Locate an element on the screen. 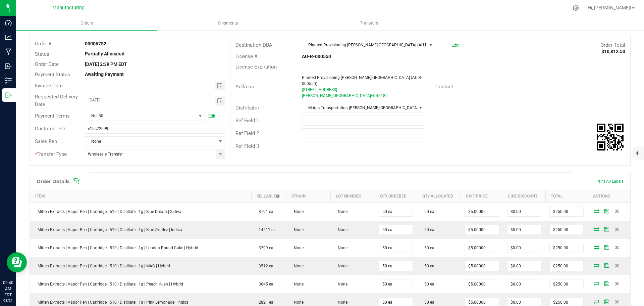 This screenshot has height=306, width=644. inline-svg: Analytics is located at coordinates (9, 38).